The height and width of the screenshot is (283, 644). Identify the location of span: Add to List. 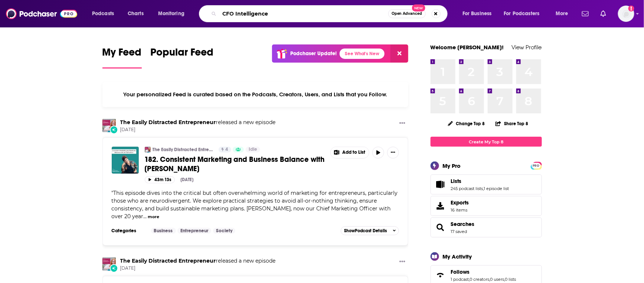
(354, 152).